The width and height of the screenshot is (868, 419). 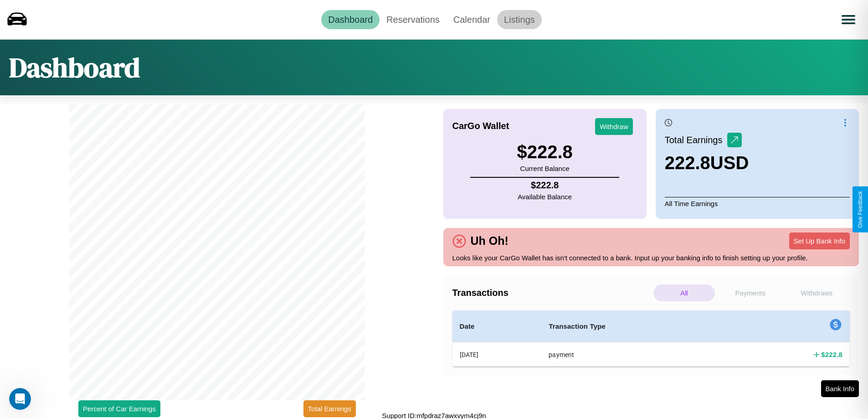 What do you see at coordinates (74, 67) in the screenshot?
I see `h1: Dashboard` at bounding box center [74, 67].